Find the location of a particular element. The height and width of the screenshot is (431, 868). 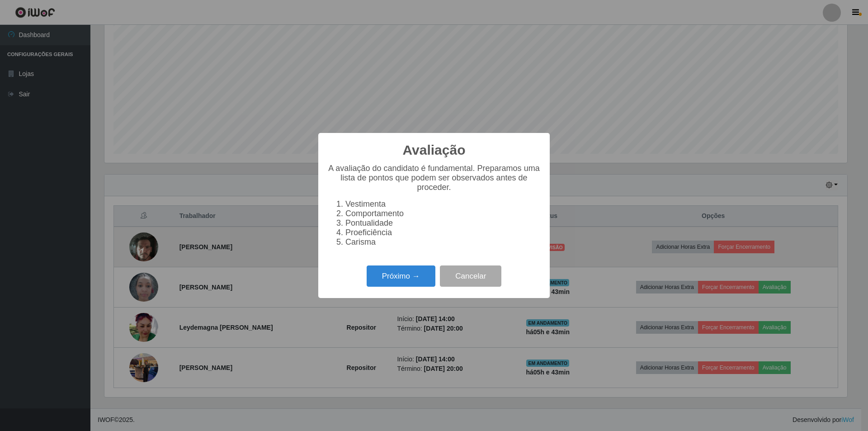

li: Vestimenta is located at coordinates (444, 204).